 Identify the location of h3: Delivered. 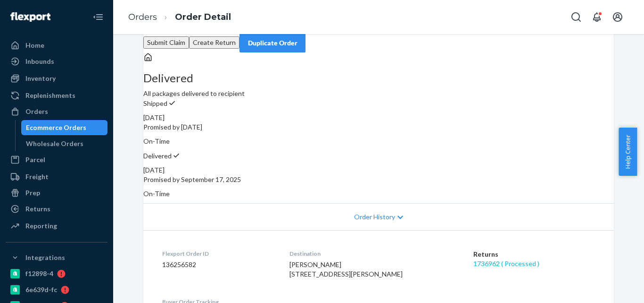
(379, 78).